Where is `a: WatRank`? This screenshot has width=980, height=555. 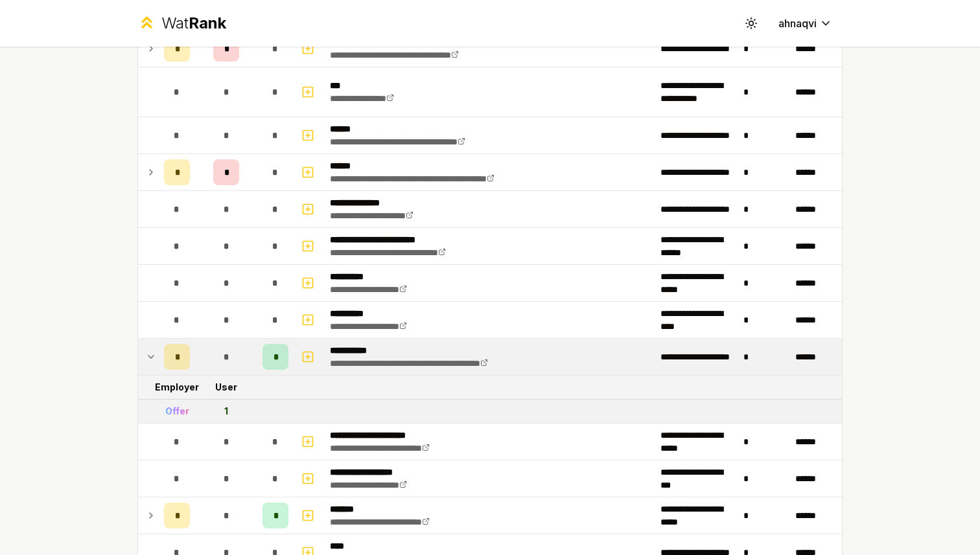
a: WatRank is located at coordinates (181, 24).